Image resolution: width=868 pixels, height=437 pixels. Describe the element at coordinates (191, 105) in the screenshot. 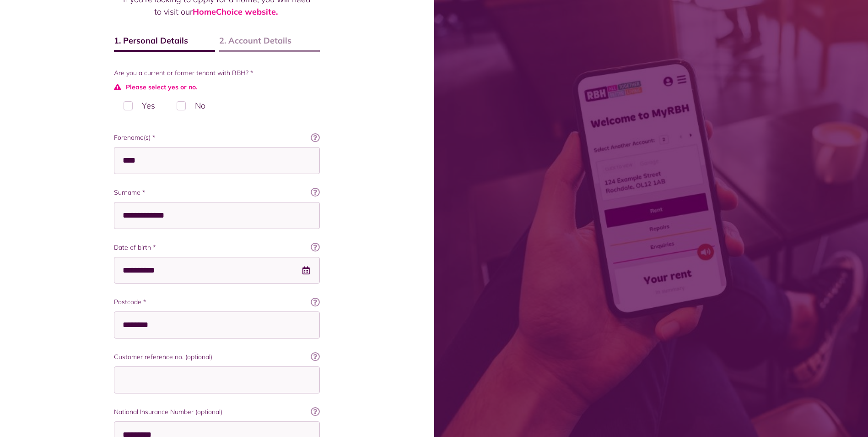

I see `label: No` at that location.